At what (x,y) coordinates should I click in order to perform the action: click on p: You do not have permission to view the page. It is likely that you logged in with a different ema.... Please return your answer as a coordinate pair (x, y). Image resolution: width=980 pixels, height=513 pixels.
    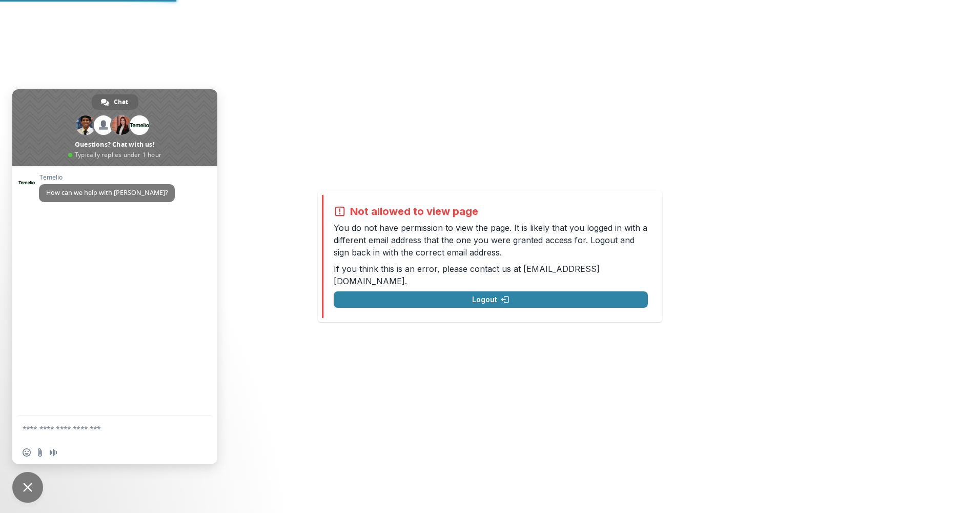
    Looking at the image, I should click on (490, 240).